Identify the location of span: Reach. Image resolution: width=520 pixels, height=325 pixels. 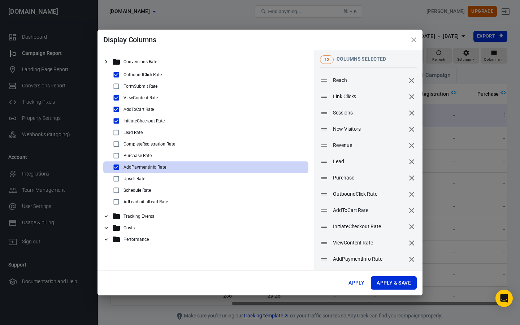
(369, 80).